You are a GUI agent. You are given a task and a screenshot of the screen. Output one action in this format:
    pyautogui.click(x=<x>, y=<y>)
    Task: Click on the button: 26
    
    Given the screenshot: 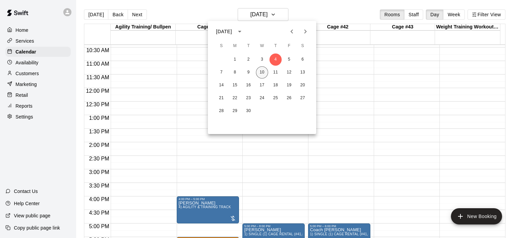 What is the action you would take?
    pyautogui.click(x=289, y=98)
    